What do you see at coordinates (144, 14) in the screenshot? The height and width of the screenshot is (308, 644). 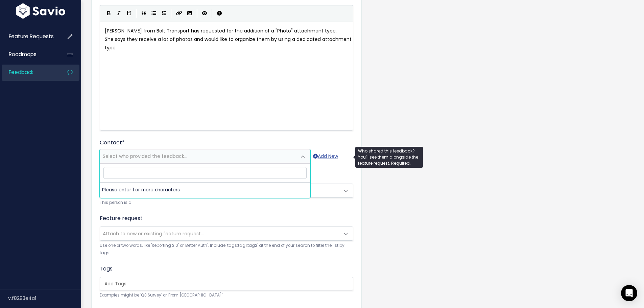 I see `button: Quote` at bounding box center [144, 14].